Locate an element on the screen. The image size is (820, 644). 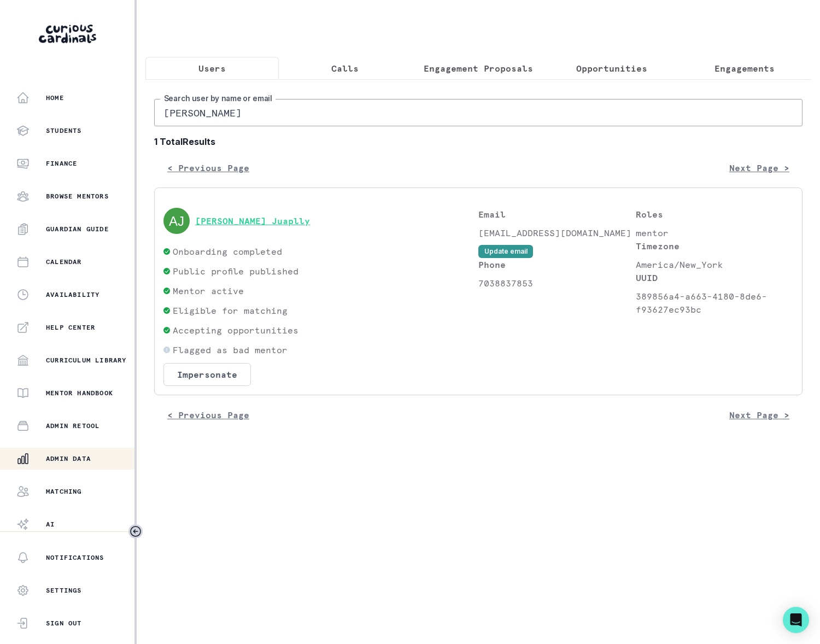
p: Curriculum Library is located at coordinates (87, 360).